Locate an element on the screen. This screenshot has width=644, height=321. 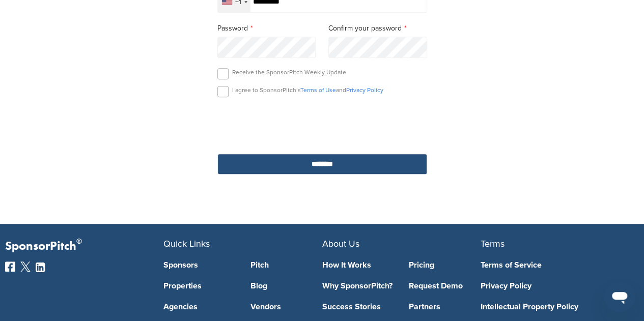
label: Password is located at coordinates (267, 28).